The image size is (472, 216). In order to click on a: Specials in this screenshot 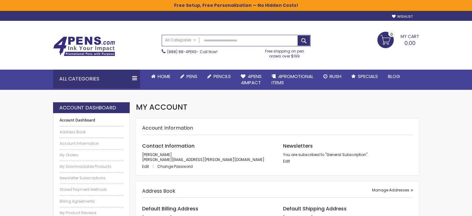, I will do `click(364, 76)`.